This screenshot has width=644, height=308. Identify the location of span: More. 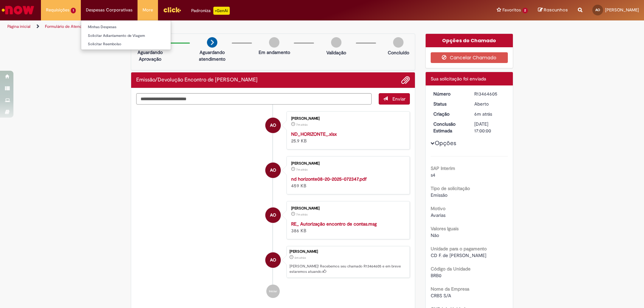
(147, 10).